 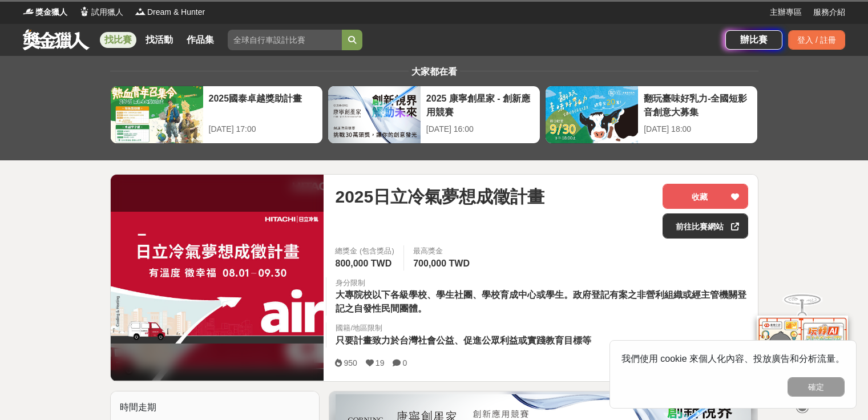 What do you see at coordinates (363, 263) in the screenshot?
I see `span: 800,000 TWD` at bounding box center [363, 263].